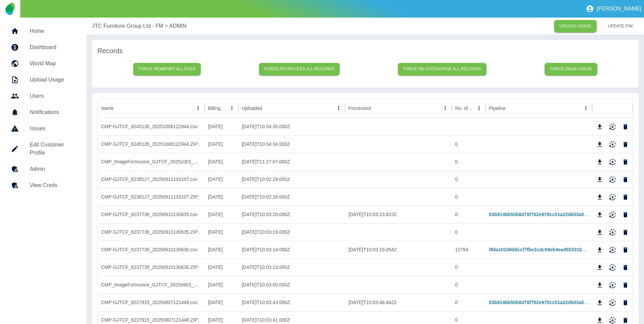  I want to click on a: JTC Furniture Group Ltd - FM, so click(127, 26).